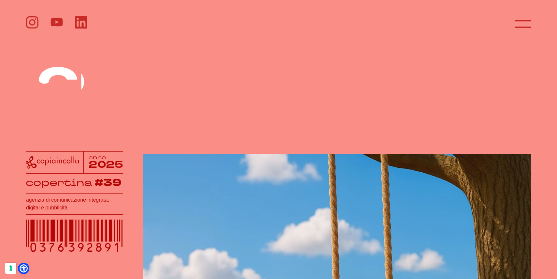 The width and height of the screenshot is (557, 279). What do you see at coordinates (97, 158) in the screenshot?
I see `tspan: anno` at bounding box center [97, 158].